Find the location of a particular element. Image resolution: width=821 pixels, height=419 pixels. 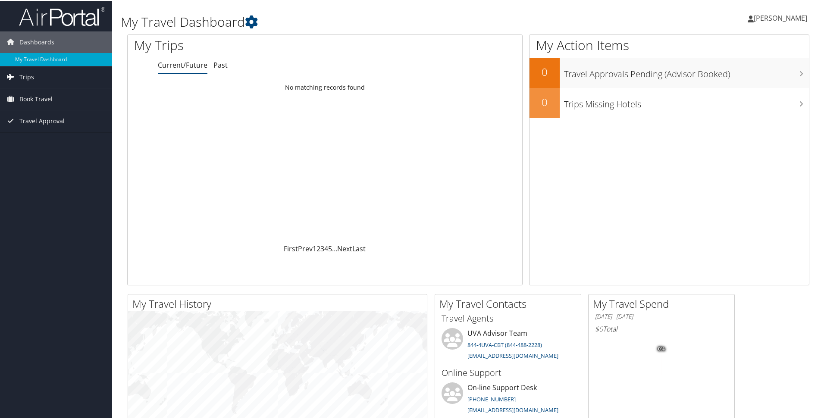

h3: Travel Approvals Pending (Advisor Booked) is located at coordinates (686, 71).